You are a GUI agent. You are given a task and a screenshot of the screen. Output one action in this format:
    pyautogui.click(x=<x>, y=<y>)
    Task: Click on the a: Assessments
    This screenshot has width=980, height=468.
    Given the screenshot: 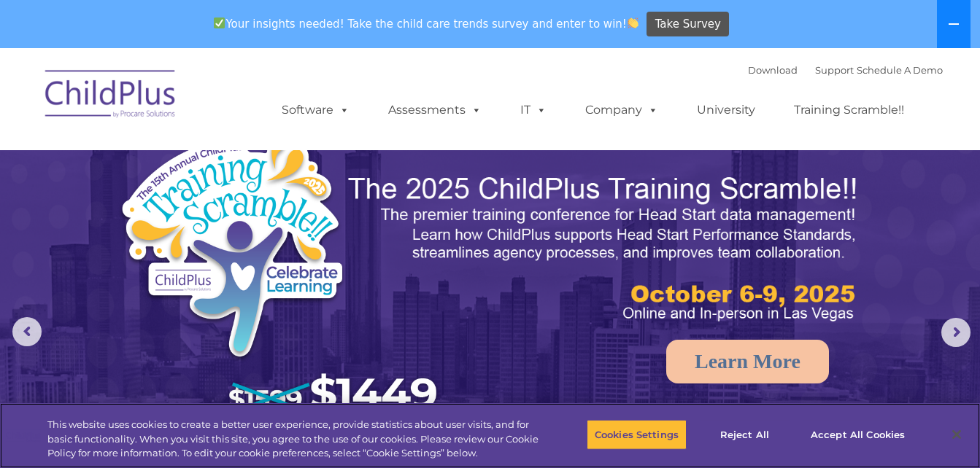 What is the action you would take?
    pyautogui.click(x=435, y=110)
    